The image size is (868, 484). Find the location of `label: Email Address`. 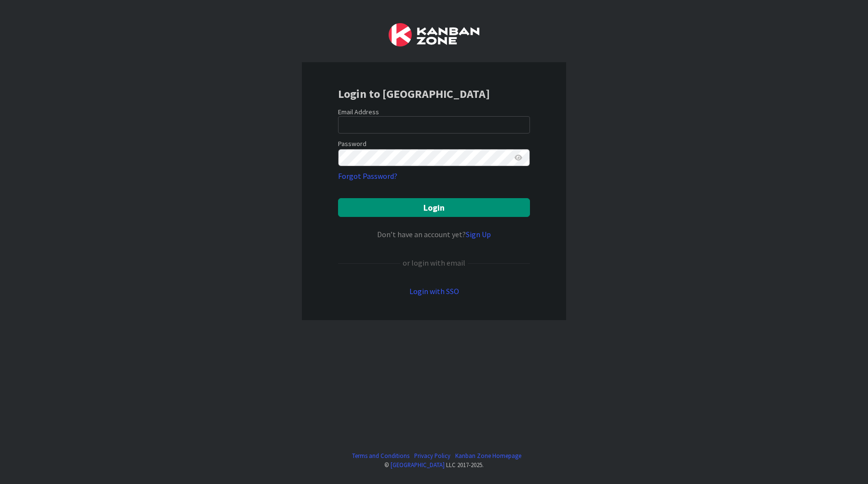

label: Email Address is located at coordinates (358, 112).